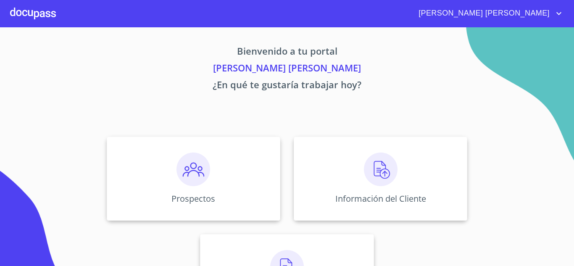  Describe the element at coordinates (287, 86) in the screenshot. I see `p: ¿En qué te gustaría trabajar hoy?` at that location.